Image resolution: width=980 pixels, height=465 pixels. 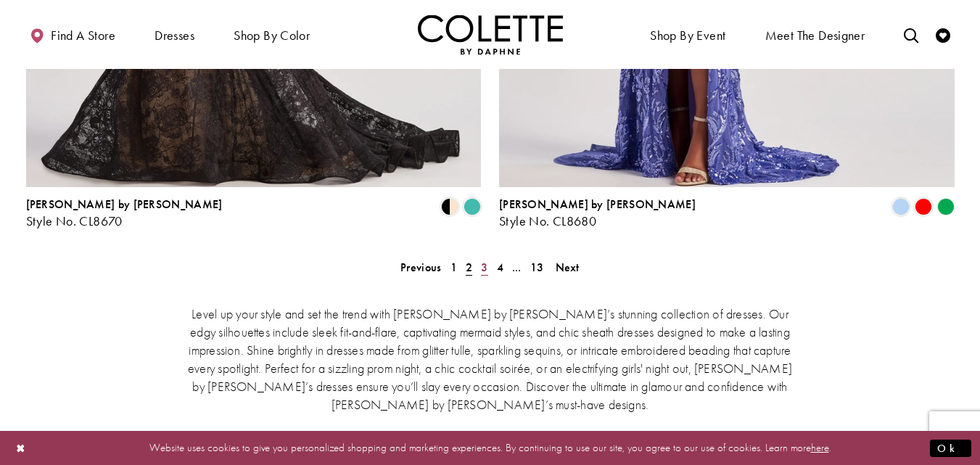 What do you see at coordinates (454, 267) in the screenshot?
I see `span: 1` at bounding box center [454, 267].